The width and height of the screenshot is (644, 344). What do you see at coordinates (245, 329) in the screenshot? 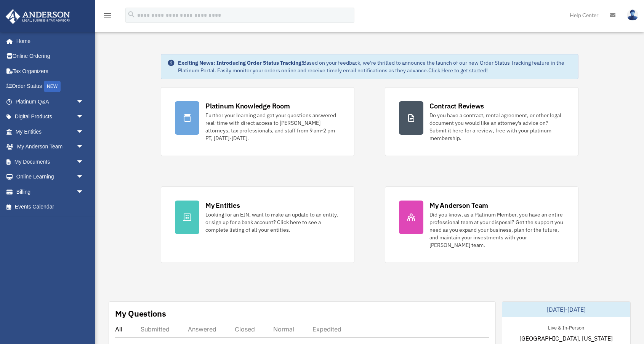
I see `div: Closed` at bounding box center [245, 329].